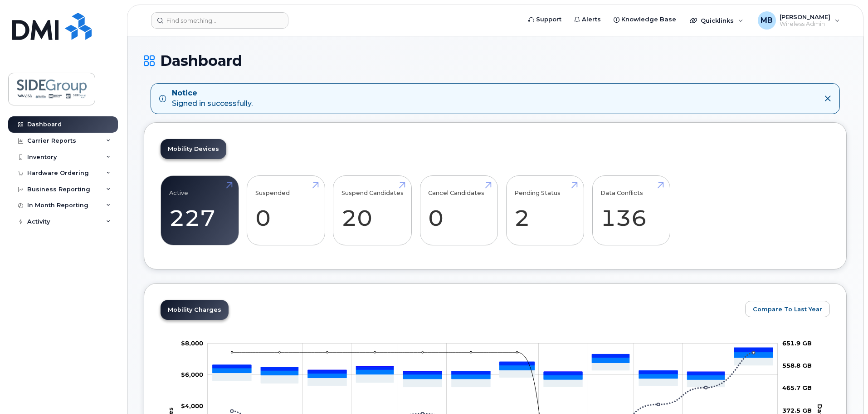 This screenshot has height=414, width=868. What do you see at coordinates (797, 388) in the screenshot?
I see `tspan: 465.7 GB` at bounding box center [797, 388].